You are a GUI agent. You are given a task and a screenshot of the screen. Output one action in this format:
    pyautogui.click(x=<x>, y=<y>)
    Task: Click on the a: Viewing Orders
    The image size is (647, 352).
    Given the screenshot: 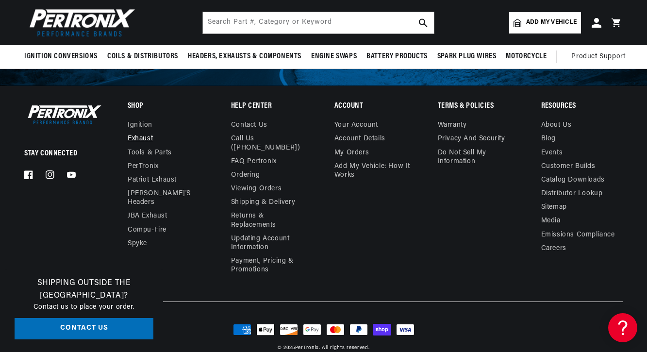 What is the action you would take?
    pyautogui.click(x=256, y=189)
    